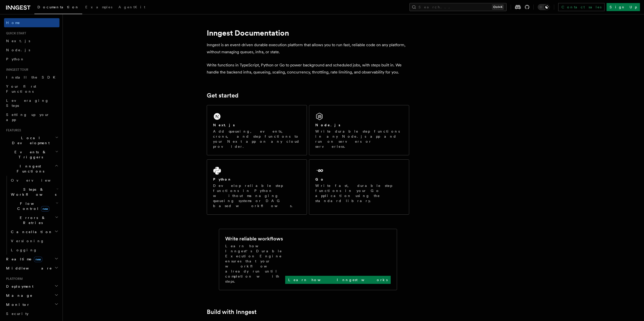 This screenshot has width=644, height=321. Describe the element at coordinates (30, 155) in the screenshot. I see `span: Events & Triggers` at that location.